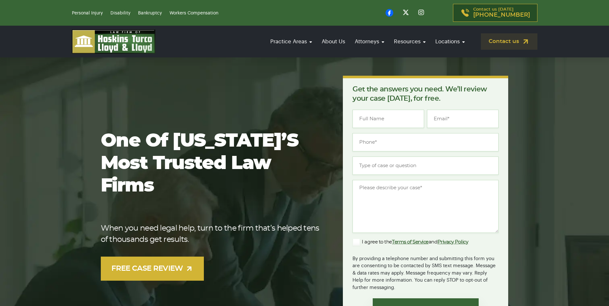  What do you see at coordinates (409, 41) in the screenshot?
I see `a: Resources` at bounding box center [409, 41].